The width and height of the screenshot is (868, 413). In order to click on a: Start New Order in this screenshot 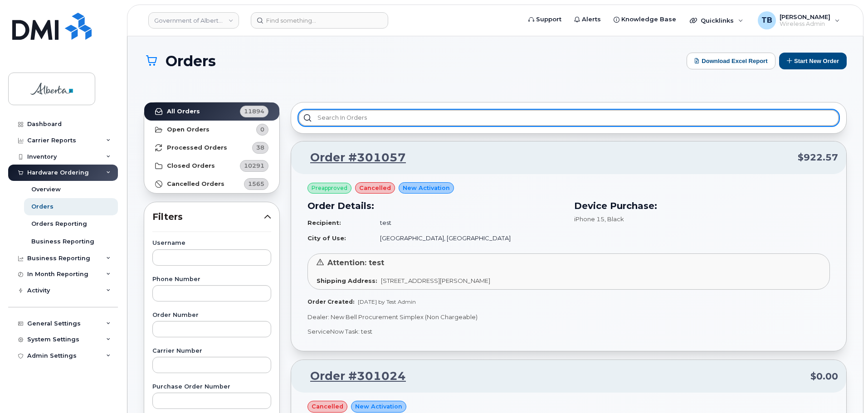, I will do `click(812, 61)`.